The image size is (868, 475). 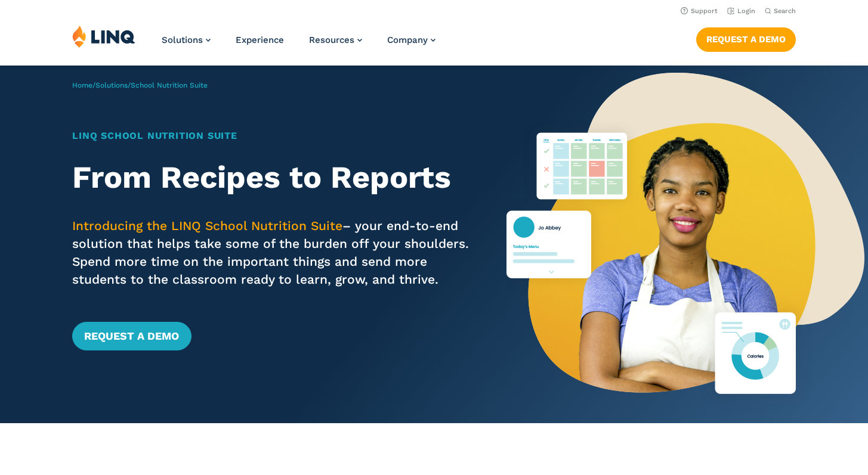 What do you see at coordinates (259, 40) in the screenshot?
I see `a: Experience` at bounding box center [259, 40].